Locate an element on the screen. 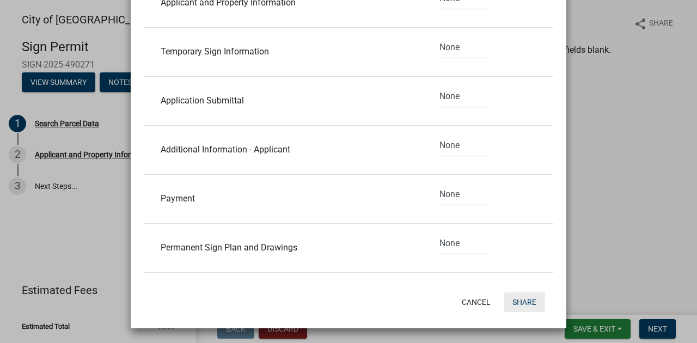  button: Cancel is located at coordinates (476, 302).